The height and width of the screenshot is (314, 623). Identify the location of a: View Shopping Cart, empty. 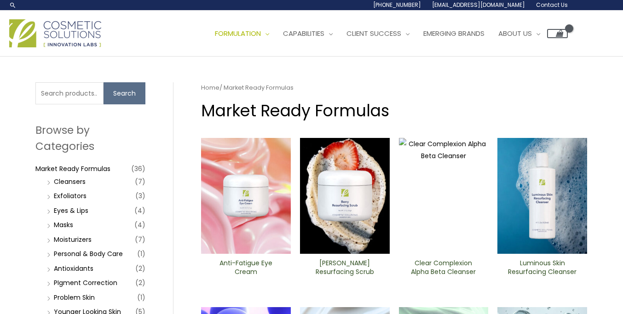
(557, 34).